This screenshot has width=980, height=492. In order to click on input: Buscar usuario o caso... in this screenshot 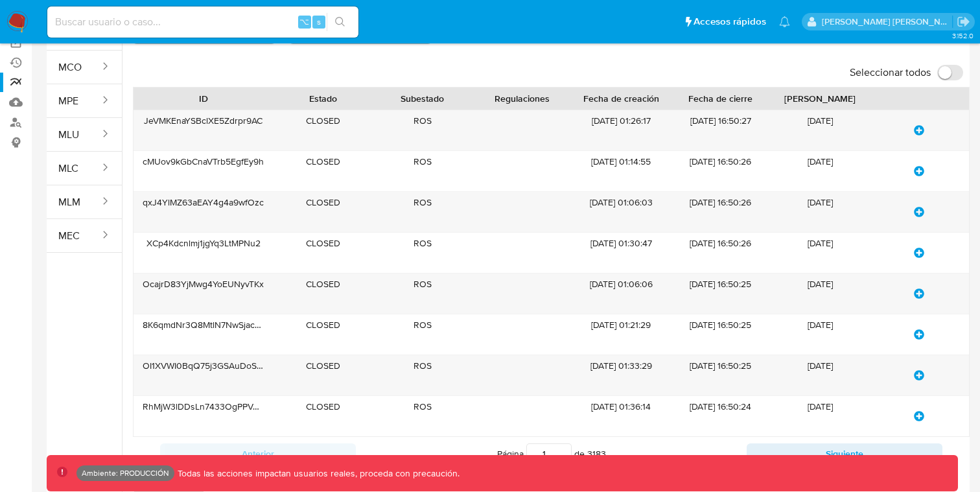, I will do `click(203, 22)`.